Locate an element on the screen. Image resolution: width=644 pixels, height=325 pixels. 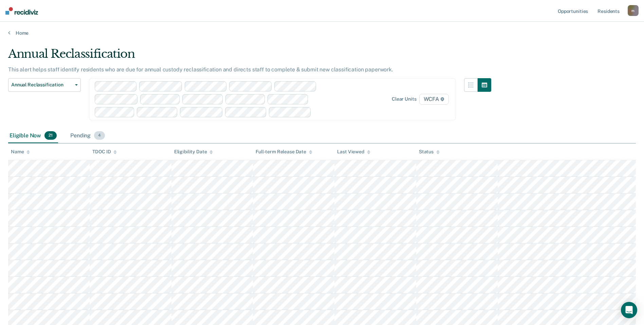
button: Annual Reclassification is located at coordinates (45, 85).